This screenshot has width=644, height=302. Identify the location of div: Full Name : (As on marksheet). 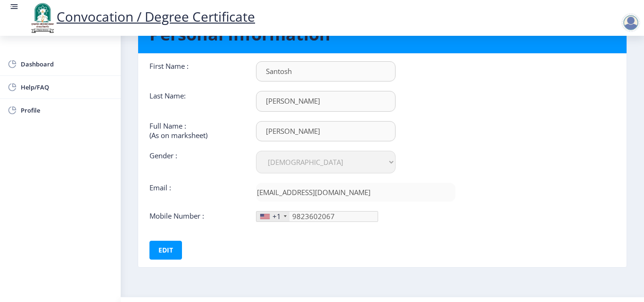
(196, 131).